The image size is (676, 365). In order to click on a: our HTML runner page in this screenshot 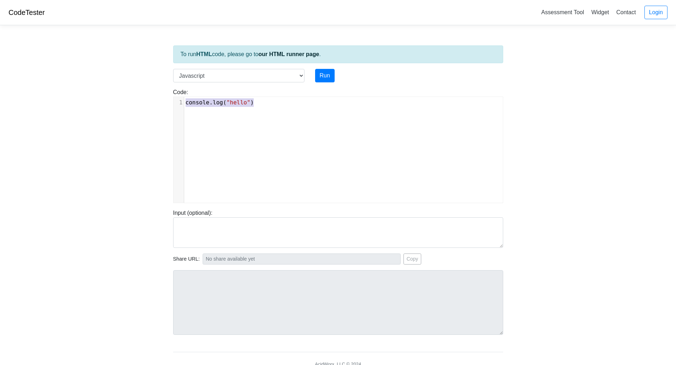, I will do `click(289, 54)`.